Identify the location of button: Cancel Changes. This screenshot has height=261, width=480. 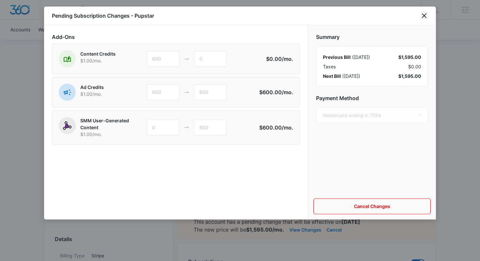
(372, 206).